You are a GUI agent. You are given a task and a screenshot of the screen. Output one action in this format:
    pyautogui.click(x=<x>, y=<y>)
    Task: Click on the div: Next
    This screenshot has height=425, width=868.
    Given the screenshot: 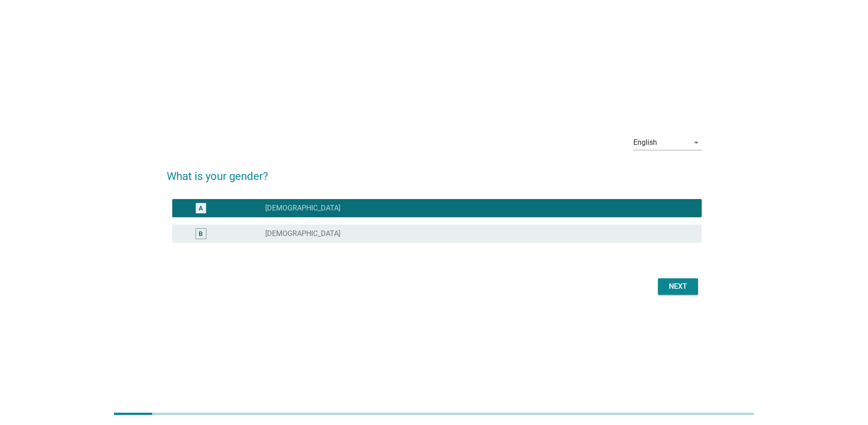 What is the action you would take?
    pyautogui.click(x=678, y=287)
    